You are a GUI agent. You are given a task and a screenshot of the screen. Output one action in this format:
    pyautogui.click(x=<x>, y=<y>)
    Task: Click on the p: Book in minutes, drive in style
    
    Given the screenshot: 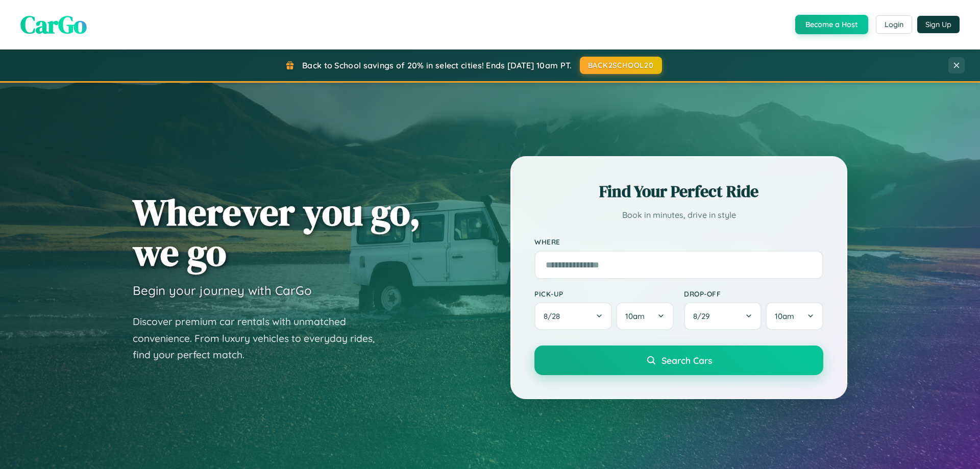 What is the action you would take?
    pyautogui.click(x=679, y=215)
    